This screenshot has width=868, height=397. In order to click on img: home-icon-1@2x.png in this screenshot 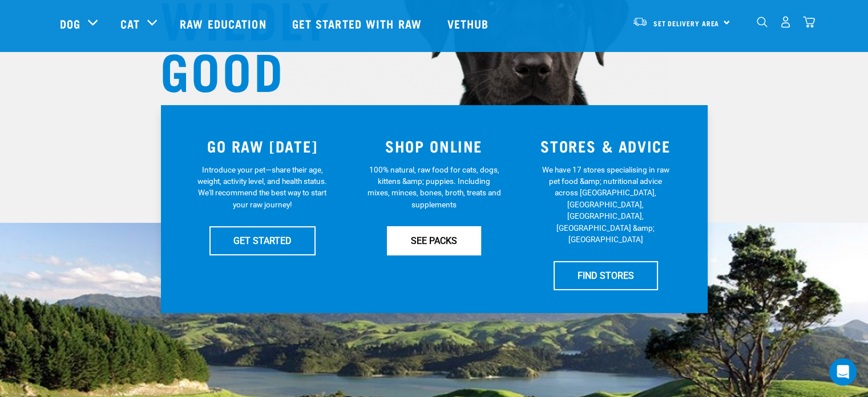, I will do `click(762, 22)`.